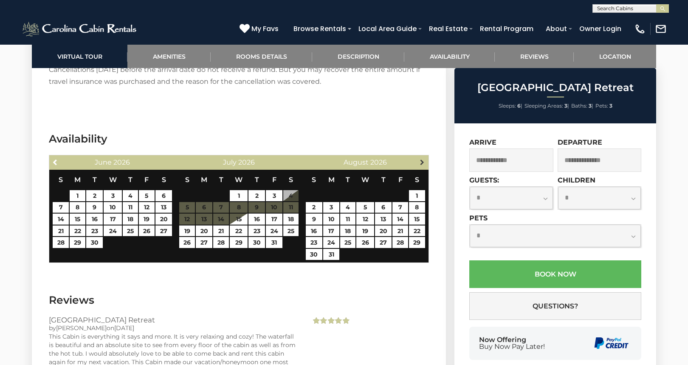  I want to click on a: Browse Rentals, so click(320, 28).